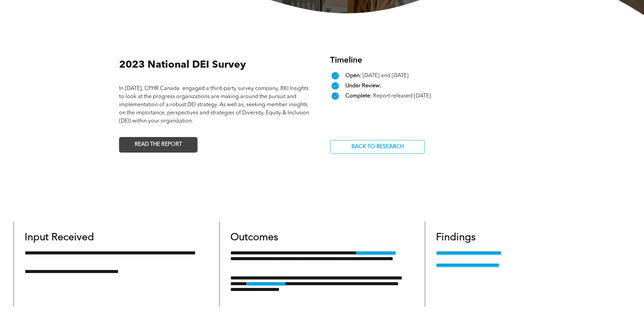 The image size is (644, 316). What do you see at coordinates (378, 147) in the screenshot?
I see `span: BACK TO RESEARCH` at bounding box center [378, 147].